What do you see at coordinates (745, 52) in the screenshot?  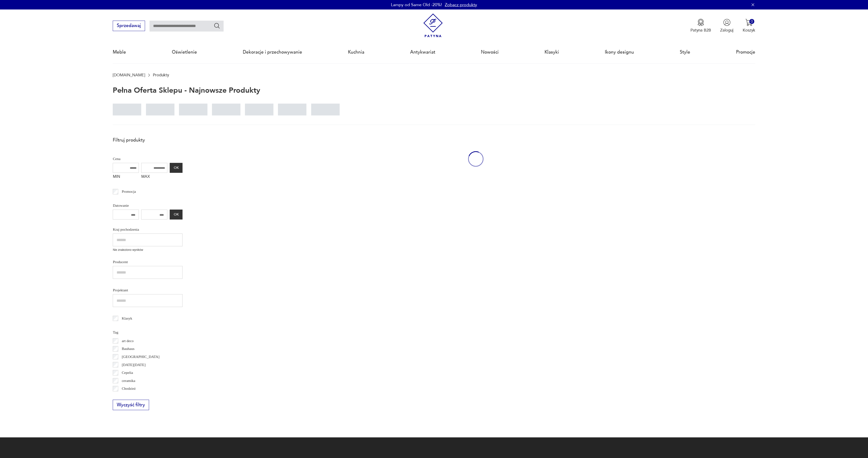 I see `a: Promocje` at bounding box center [745, 52].